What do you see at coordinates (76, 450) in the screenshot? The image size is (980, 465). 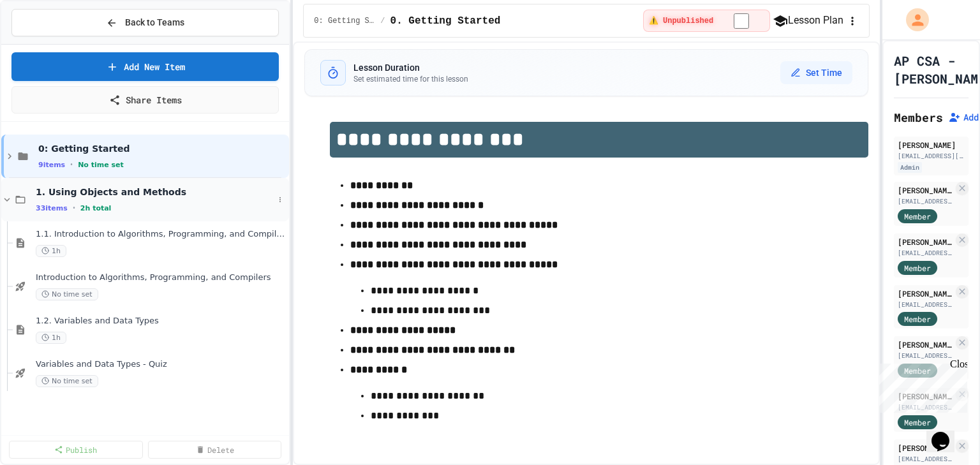 I see `a: Publish` at bounding box center [76, 450].